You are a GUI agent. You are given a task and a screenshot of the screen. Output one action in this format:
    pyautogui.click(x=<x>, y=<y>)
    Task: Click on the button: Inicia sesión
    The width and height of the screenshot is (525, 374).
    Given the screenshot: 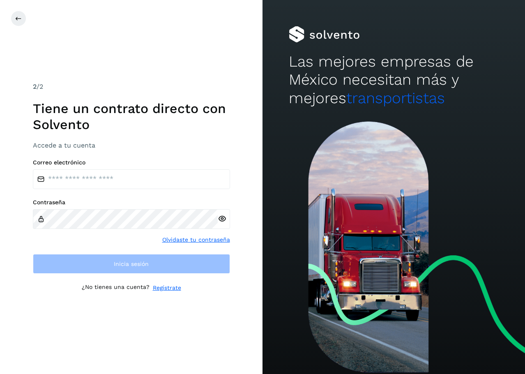 What is the action you would take?
    pyautogui.click(x=131, y=264)
    